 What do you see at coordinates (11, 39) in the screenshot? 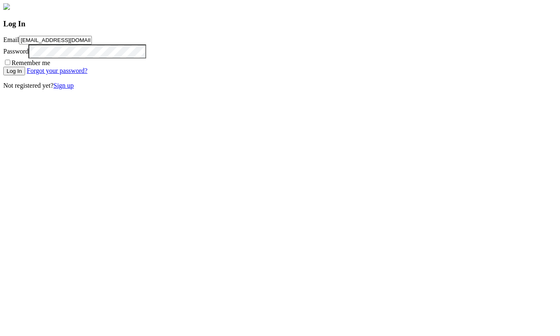
I see `label: Email` at bounding box center [11, 39].